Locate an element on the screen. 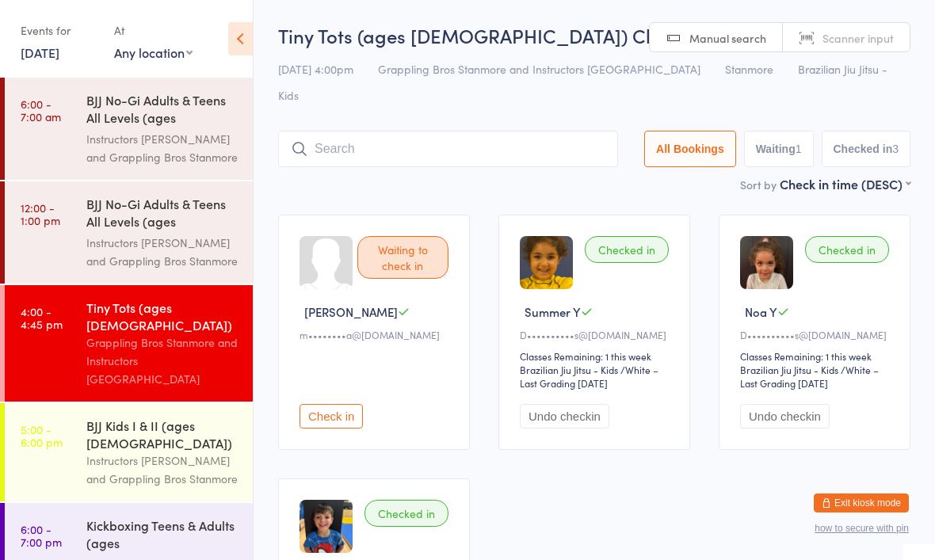 This screenshot has width=935, height=560. time: 5:00 - 6:00 pm is located at coordinates (42, 435).